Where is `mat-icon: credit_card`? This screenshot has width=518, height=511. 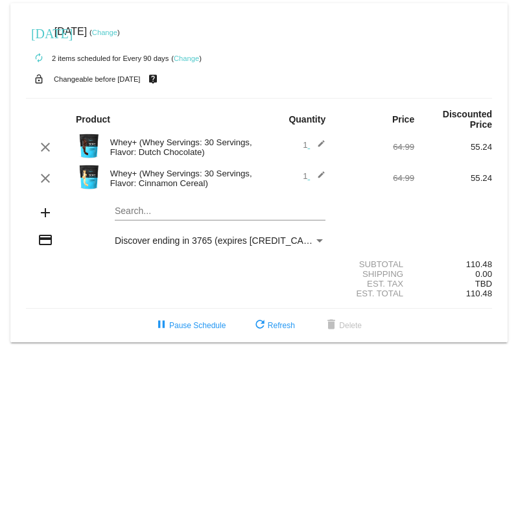
mat-icon: credit_card is located at coordinates (45, 240).